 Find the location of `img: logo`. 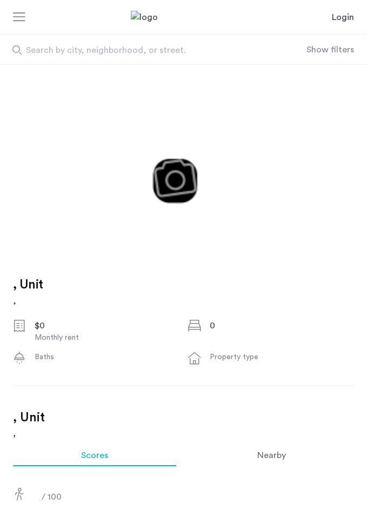

img: logo is located at coordinates (184, 17).